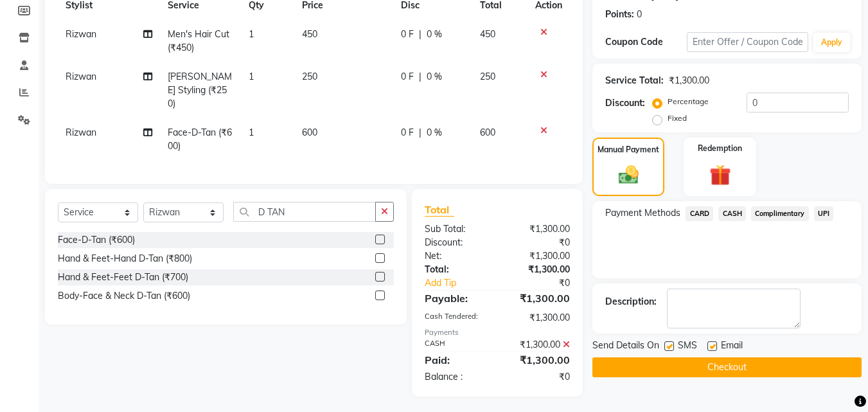 This screenshot has height=412, width=868. I want to click on div: Payments, so click(497, 332).